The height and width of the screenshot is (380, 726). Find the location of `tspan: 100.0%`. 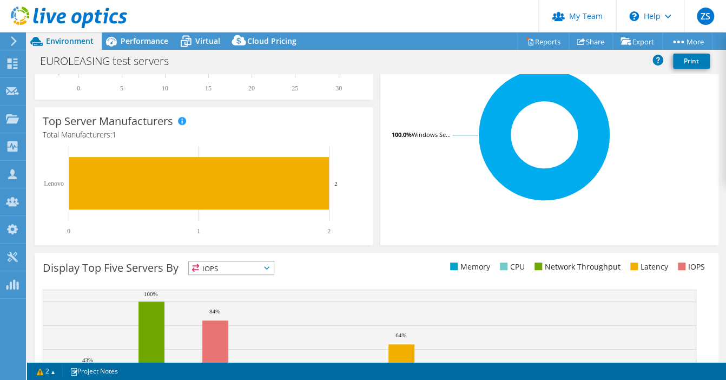

tspan: 100.0% is located at coordinates (402, 134).